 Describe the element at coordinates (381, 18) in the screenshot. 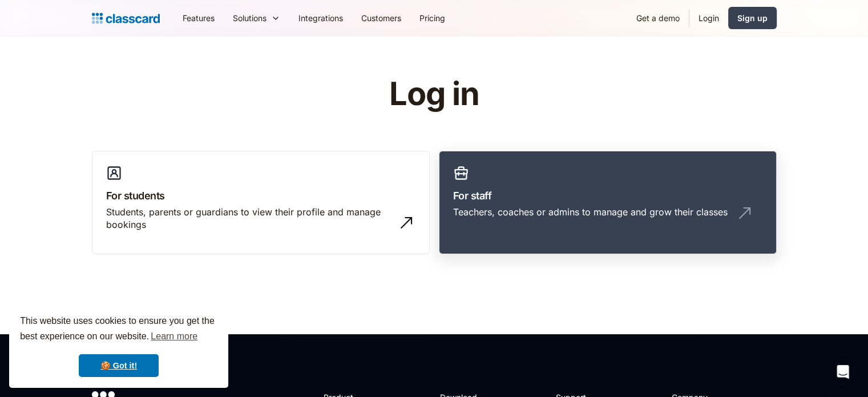

I see `a: Customers` at that location.